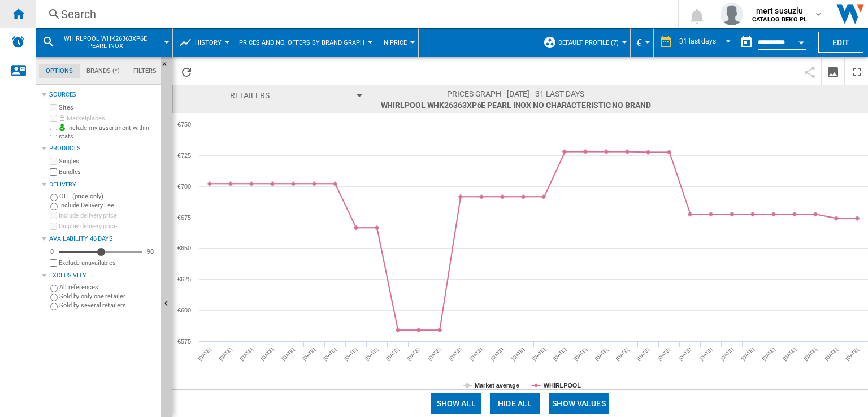  Describe the element at coordinates (108, 226) in the screenshot. I see `label: Display delivery price` at that location.